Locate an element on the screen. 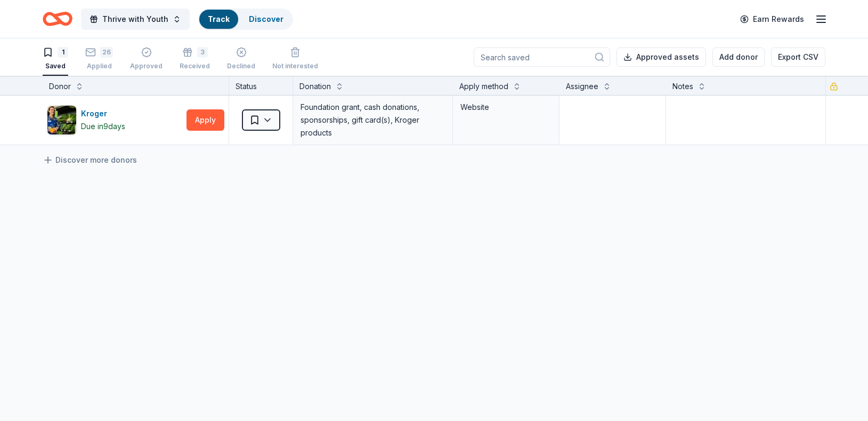 The width and height of the screenshot is (868, 421). div: 26 is located at coordinates (107, 52).